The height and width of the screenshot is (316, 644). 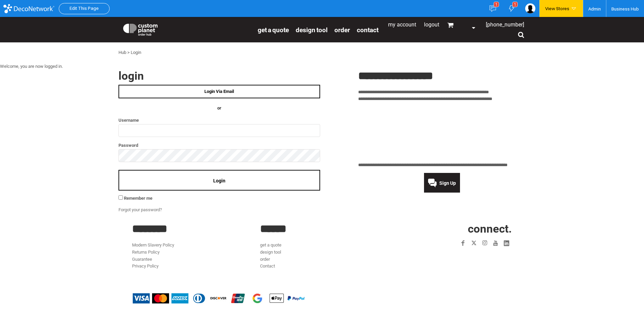 What do you see at coordinates (296, 298) in the screenshot?
I see `img: PayPal` at bounding box center [296, 298].